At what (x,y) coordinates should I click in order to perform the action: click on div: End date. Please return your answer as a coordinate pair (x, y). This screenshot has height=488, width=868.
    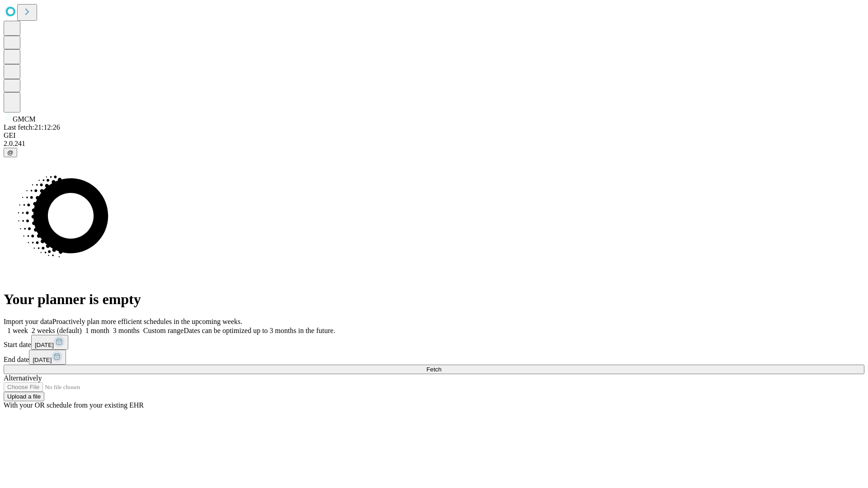
    Looking at the image, I should click on (434, 358).